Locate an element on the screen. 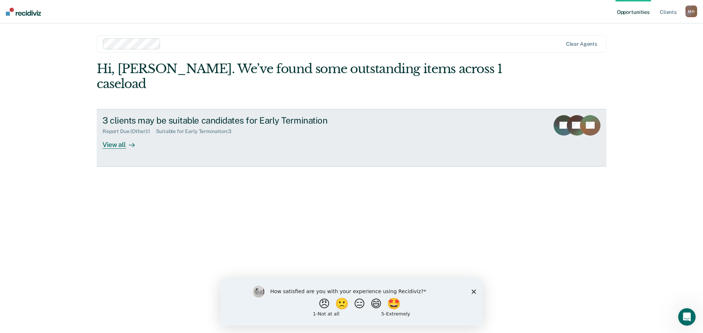  button: 4 is located at coordinates (156, 25).